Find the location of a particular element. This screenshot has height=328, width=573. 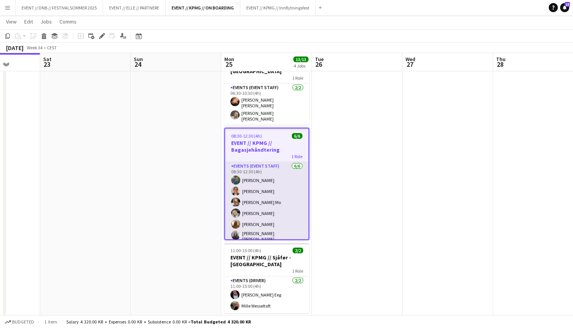

span: 2/2 is located at coordinates (298, 250).